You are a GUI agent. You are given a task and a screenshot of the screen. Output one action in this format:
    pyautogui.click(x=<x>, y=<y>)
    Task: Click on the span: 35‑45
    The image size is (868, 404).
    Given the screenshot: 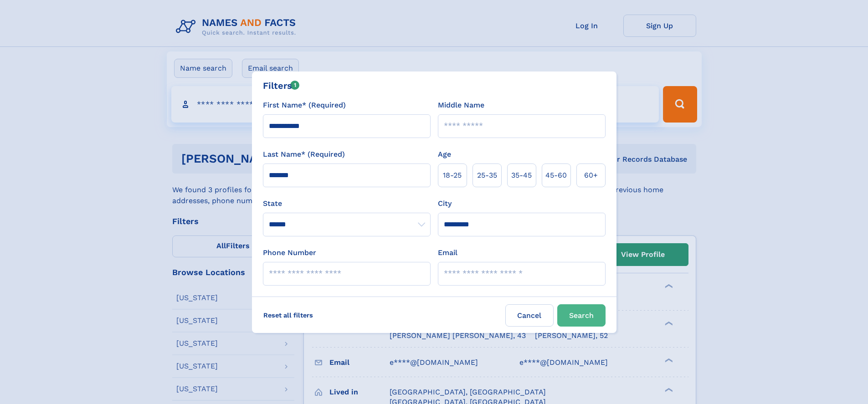 What is the action you would take?
    pyautogui.click(x=521, y=175)
    